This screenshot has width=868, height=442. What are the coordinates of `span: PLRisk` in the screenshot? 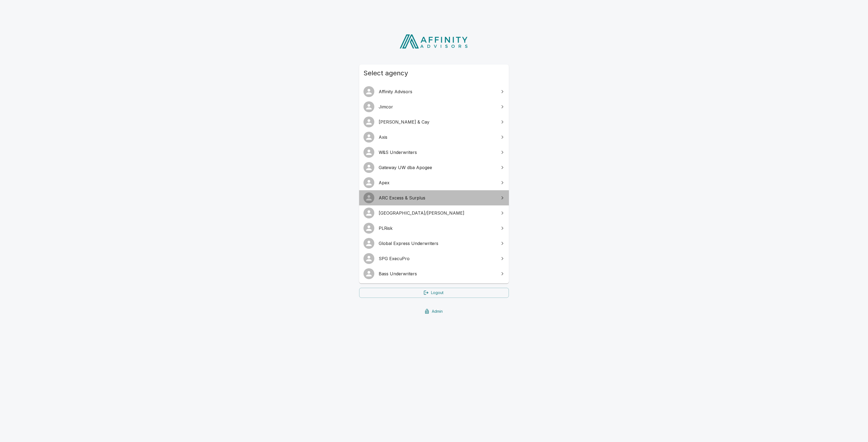 It's located at (437, 228).